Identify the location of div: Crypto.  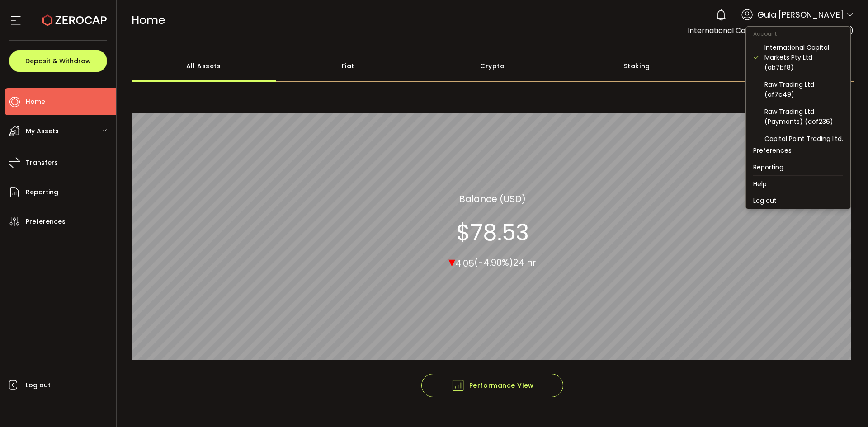
(492, 66).